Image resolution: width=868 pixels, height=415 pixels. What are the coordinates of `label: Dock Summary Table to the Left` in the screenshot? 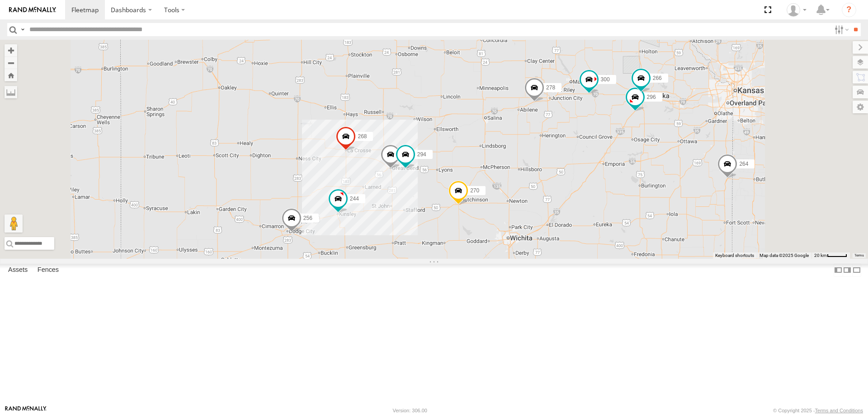 It's located at (838, 270).